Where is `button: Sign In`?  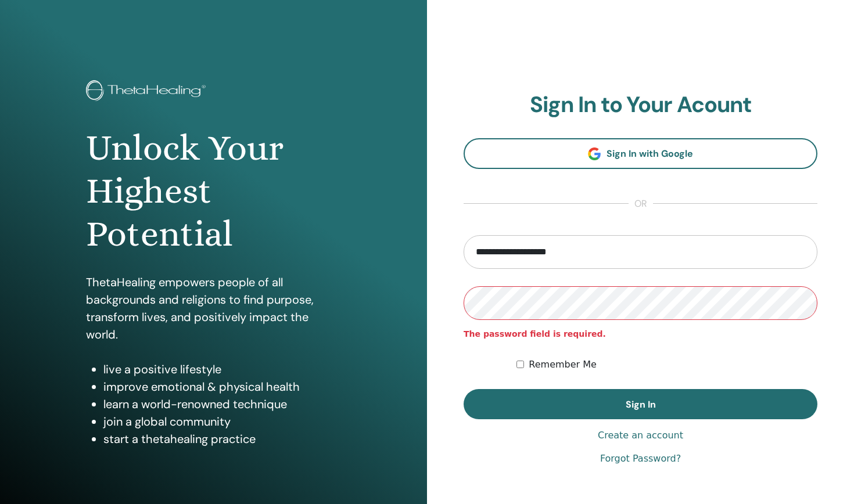 button: Sign In is located at coordinates (640, 404).